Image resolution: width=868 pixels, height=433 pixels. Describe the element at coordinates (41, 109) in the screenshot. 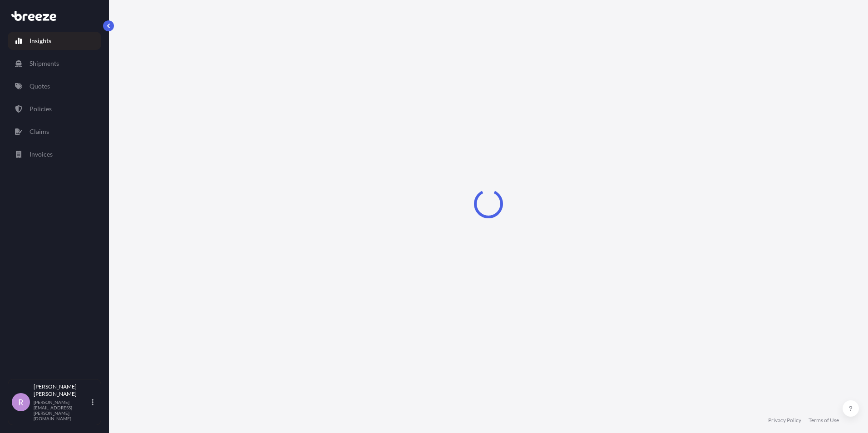

I see `p: Policies` at that location.